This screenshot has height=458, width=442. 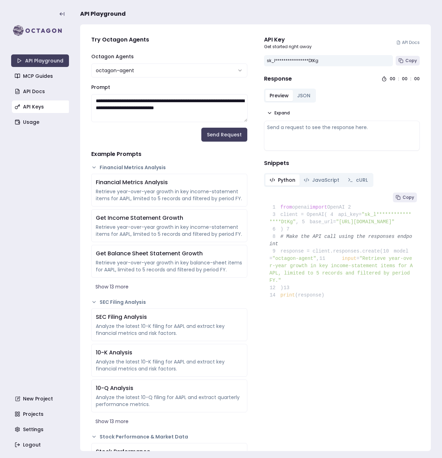 What do you see at coordinates (326, 180) in the screenshot?
I see `span: JavaScript` at bounding box center [326, 180].